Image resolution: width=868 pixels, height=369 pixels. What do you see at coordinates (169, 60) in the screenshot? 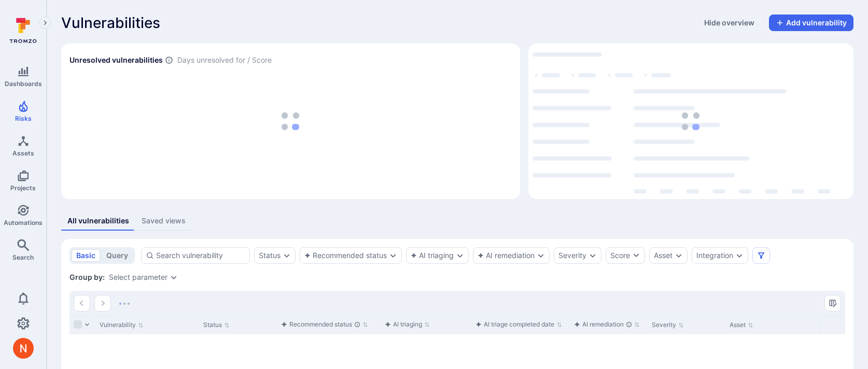
I see `span: Number of vulnerabilities in status ‘Open’ ‘Triaged’ and ‘In process’ divided by score and scanne...` at bounding box center [169, 60].